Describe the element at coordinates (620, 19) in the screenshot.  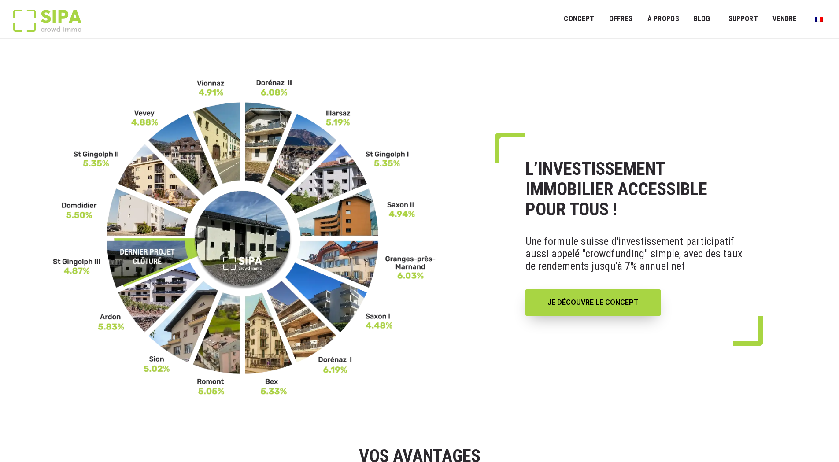
I see `a: OFFRES` at that location.